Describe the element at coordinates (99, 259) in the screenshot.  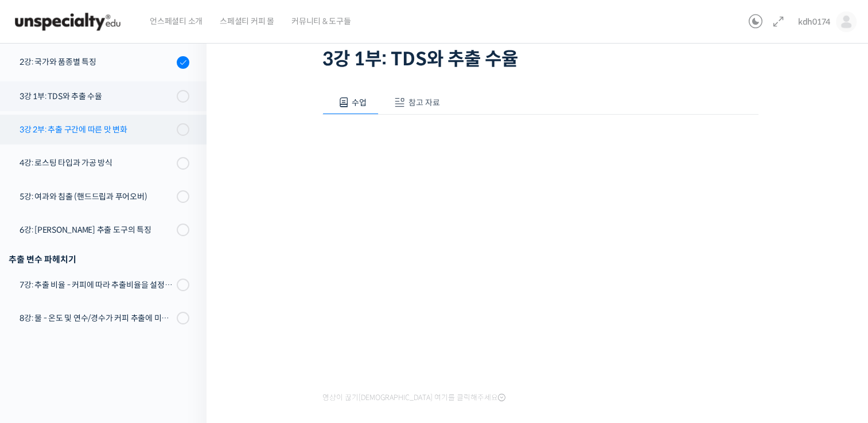
I see `div: 추출 변수 파헤치기` at that location.